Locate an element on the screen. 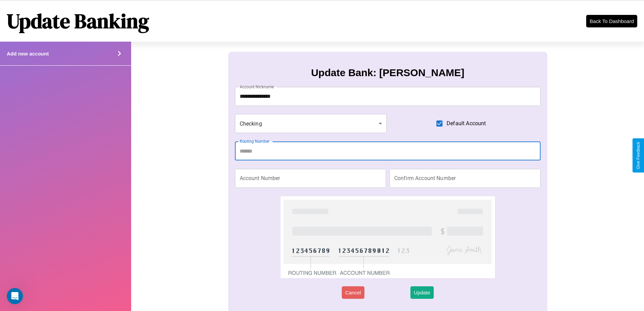 The width and height of the screenshot is (644, 311). div: Checking is located at coordinates (311, 123).